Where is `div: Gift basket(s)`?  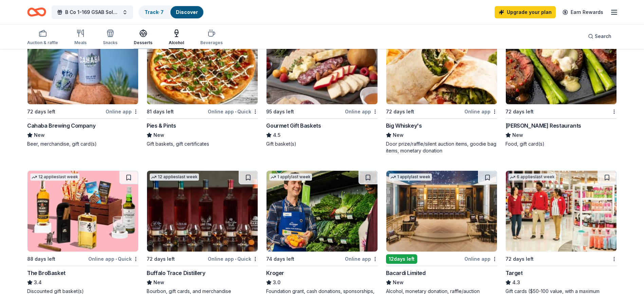 div: Gift basket(s) is located at coordinates (322, 144).